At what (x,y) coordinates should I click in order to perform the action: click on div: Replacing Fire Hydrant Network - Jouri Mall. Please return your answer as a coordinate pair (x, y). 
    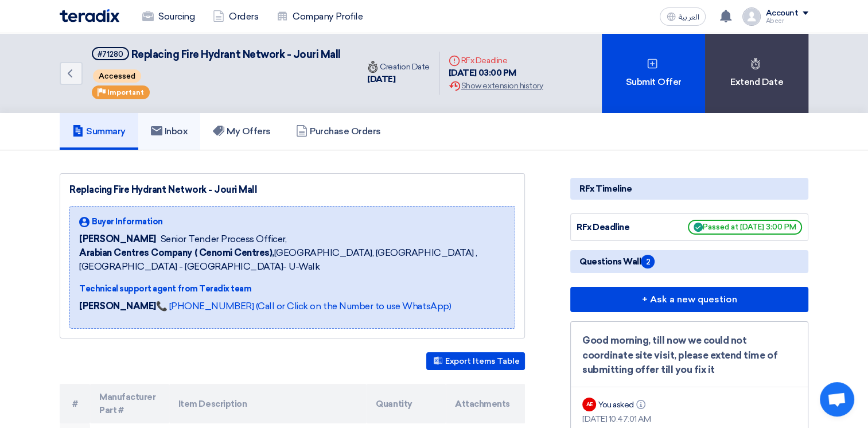
    Looking at the image, I should click on (292, 190).